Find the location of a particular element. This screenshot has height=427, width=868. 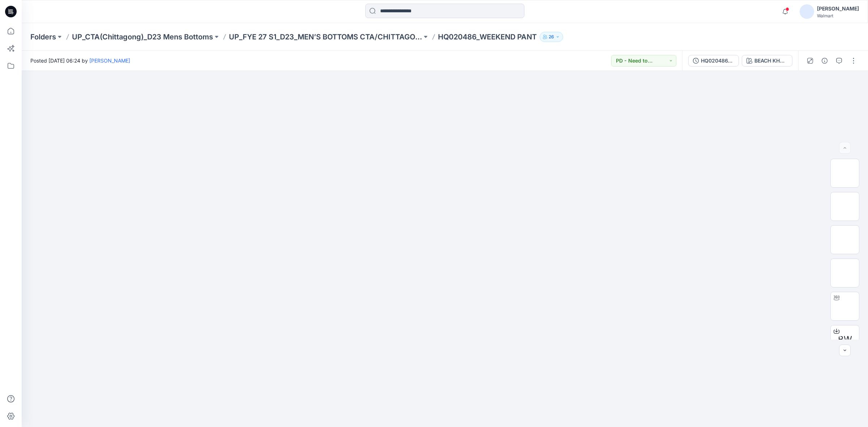

div: Walmart is located at coordinates (838, 15).